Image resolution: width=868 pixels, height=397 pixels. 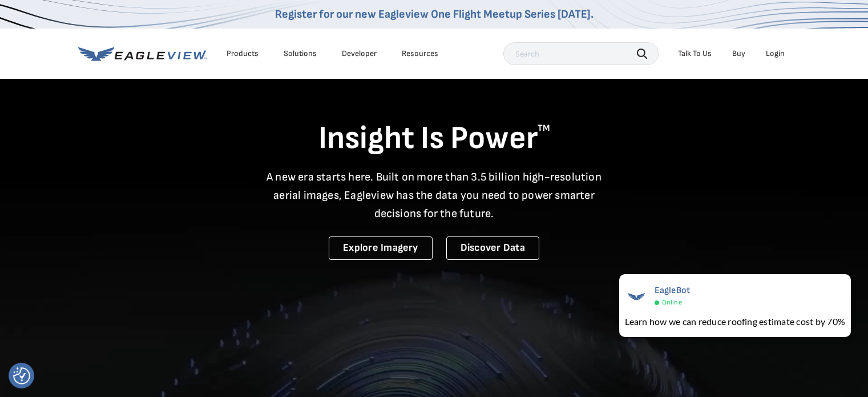 What do you see at coordinates (22, 376) in the screenshot?
I see `button: Consent Preferences` at bounding box center [22, 376].